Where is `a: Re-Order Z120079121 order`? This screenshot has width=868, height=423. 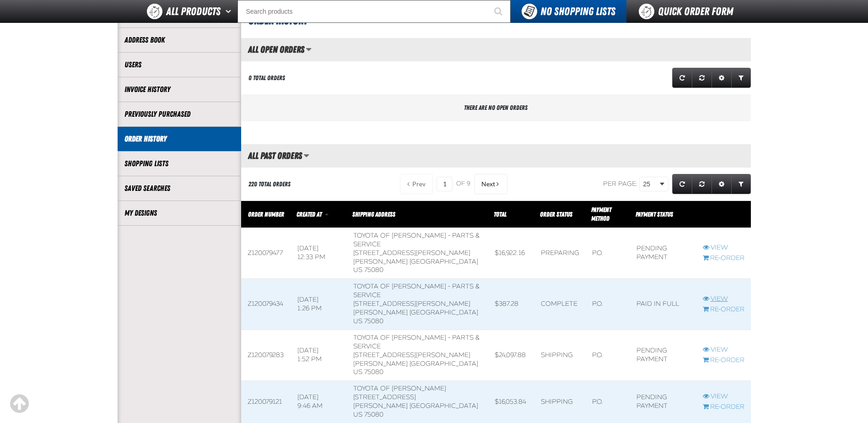
a: Re-Order Z120079121 order is located at coordinates (723, 407).